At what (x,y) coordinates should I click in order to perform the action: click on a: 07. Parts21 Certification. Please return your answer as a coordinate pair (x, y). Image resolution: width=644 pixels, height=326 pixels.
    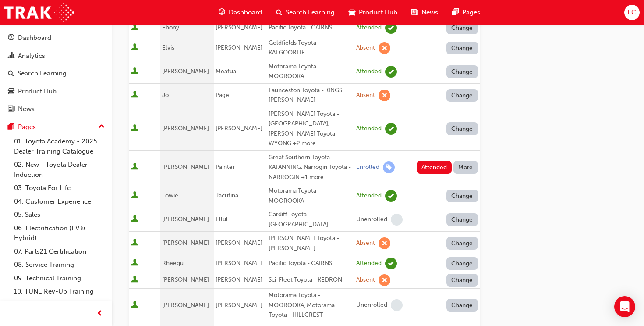
    Looking at the image, I should click on (59, 251).